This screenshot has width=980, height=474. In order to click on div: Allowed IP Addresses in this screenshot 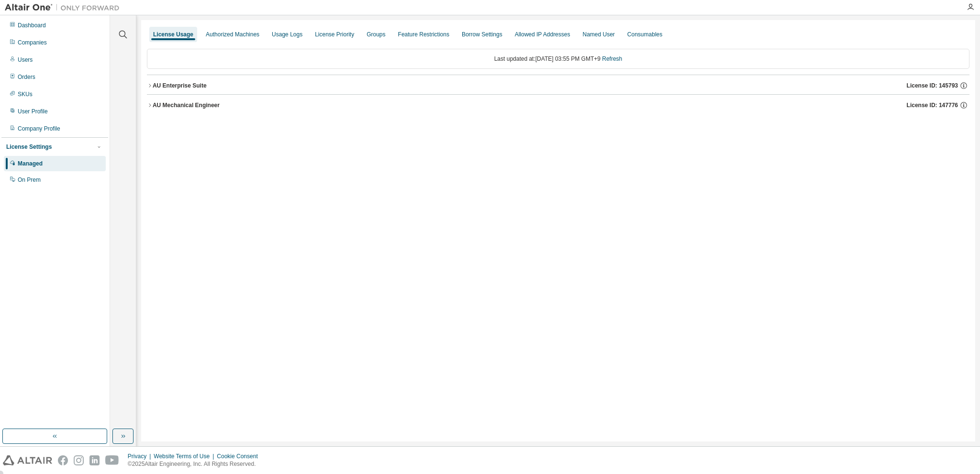, I will do `click(542, 35)`.